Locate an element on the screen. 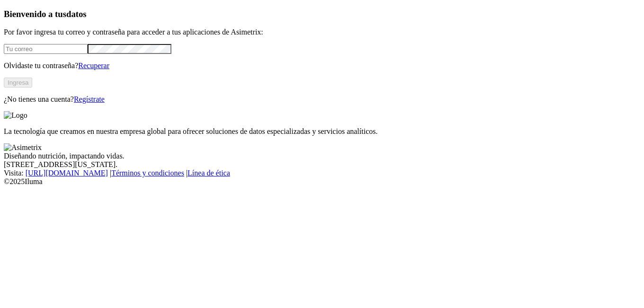 Image resolution: width=644 pixels, height=308 pixels. img: Asimetrix is located at coordinates (23, 148).